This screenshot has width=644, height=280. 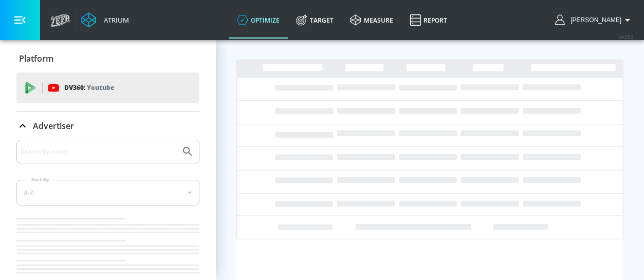 I want to click on p: DV360:, so click(x=89, y=88).